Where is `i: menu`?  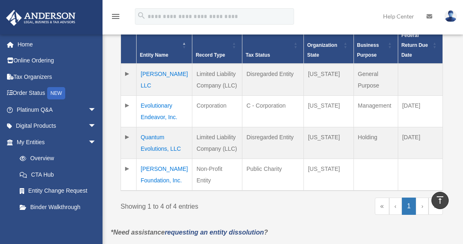
i: menu is located at coordinates (116, 16).